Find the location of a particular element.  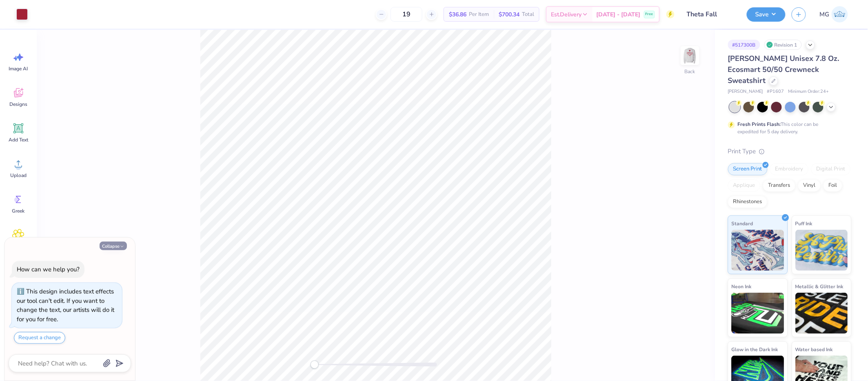

div: How can we help you? is located at coordinates (48, 270).